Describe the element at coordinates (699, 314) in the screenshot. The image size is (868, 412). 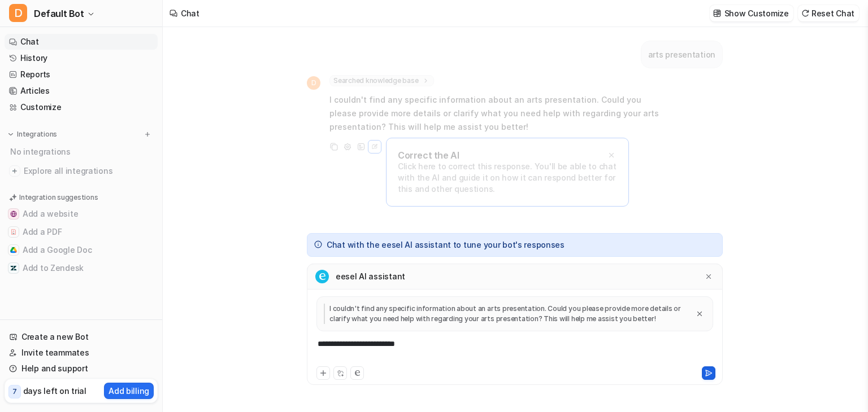
I see `button: Close quote` at that location.